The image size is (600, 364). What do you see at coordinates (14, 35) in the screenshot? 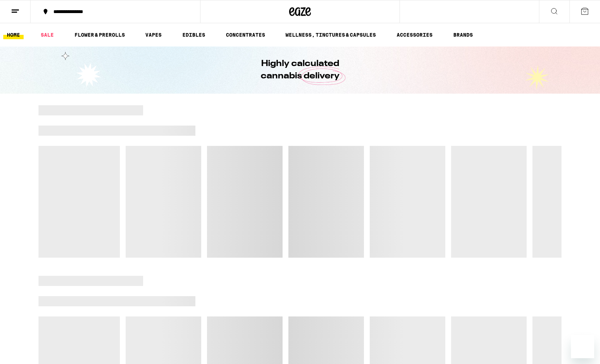
I see `a: HOME` at bounding box center [14, 35].